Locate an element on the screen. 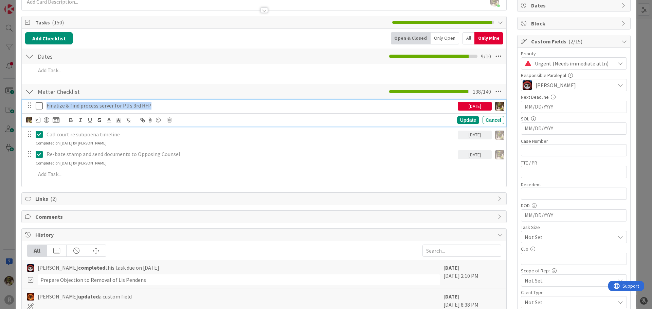 This screenshot has height=309, width=652. div: Open & Closed is located at coordinates (410, 38).